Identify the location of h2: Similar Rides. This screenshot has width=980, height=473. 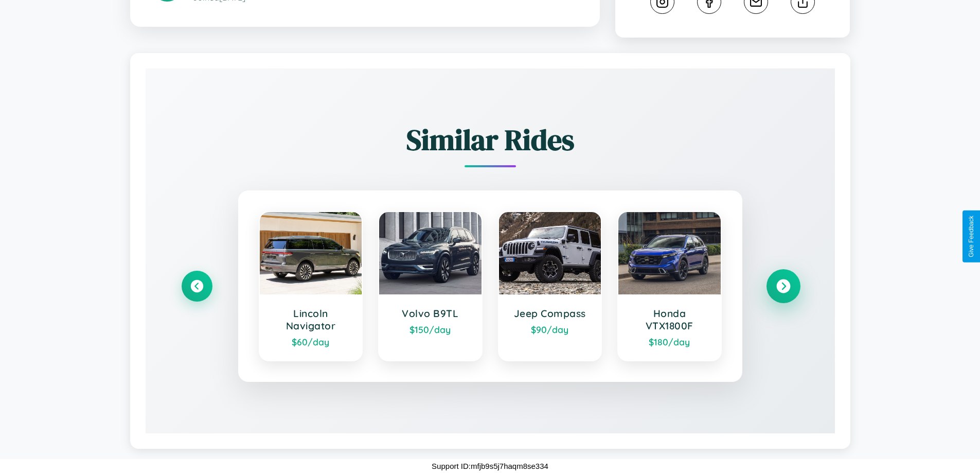
(490, 140).